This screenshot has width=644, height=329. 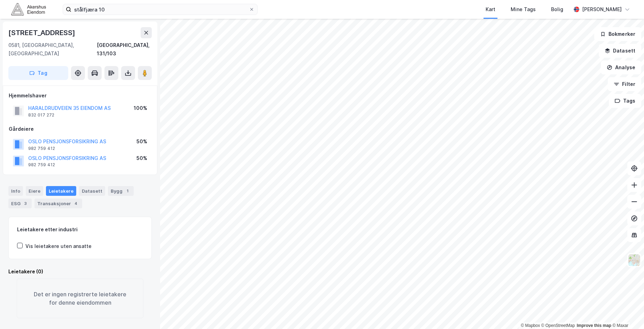 I want to click on img: Z, so click(x=635, y=261).